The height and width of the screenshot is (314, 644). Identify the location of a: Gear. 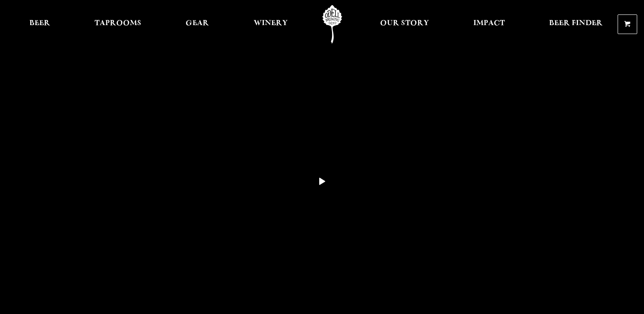
(197, 24).